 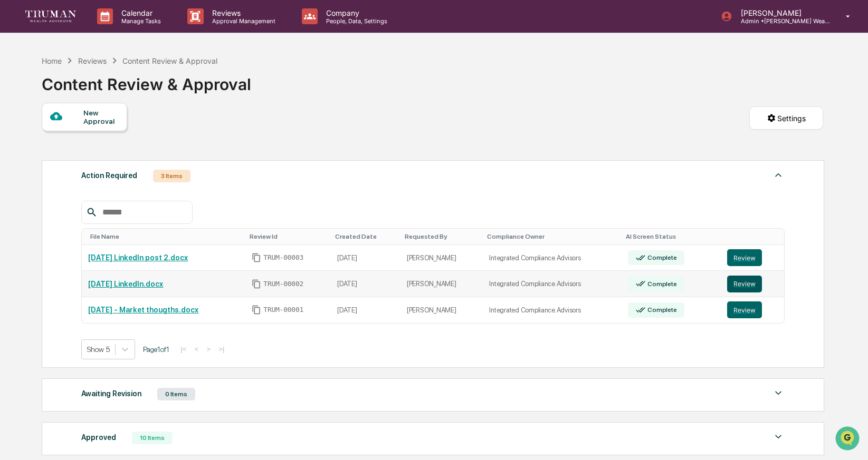 I want to click on div: Awaiting Revision, so click(x=111, y=394).